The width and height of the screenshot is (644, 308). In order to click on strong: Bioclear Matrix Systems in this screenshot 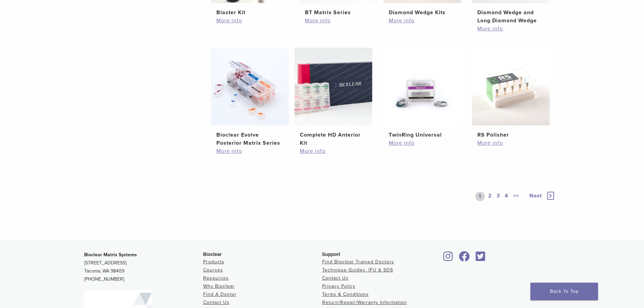, I will do `click(111, 254)`.